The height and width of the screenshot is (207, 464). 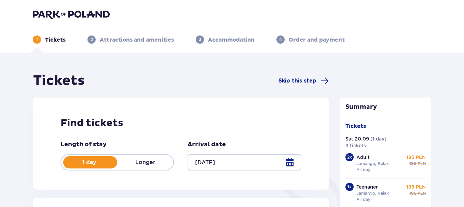 What do you see at coordinates (37, 40) in the screenshot?
I see `p: 1` at bounding box center [37, 40].